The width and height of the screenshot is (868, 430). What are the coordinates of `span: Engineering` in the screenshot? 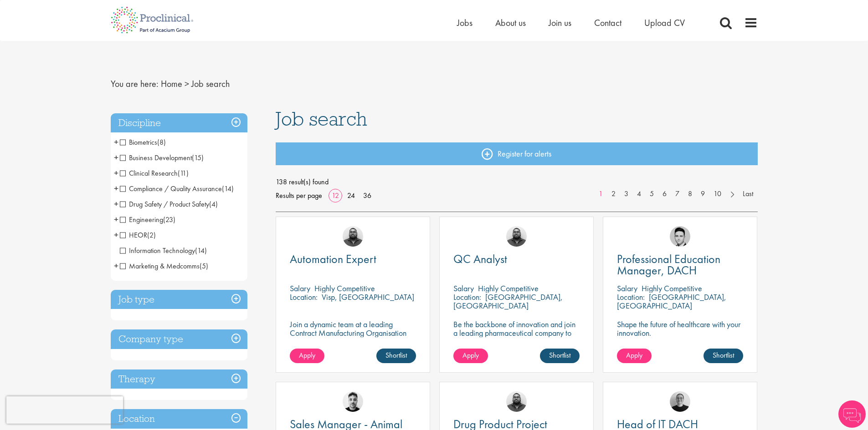 It's located at (141, 219).